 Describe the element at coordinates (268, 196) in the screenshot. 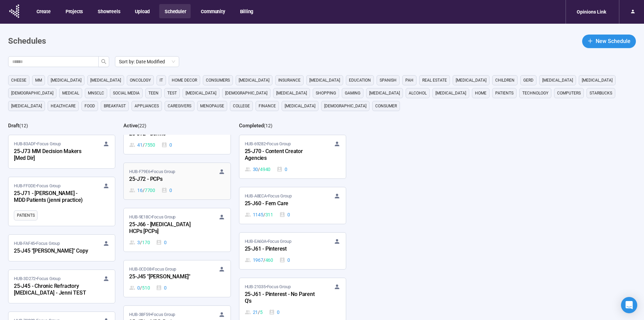

I see `span: HUB-A8ECA • Focus Group` at that location.